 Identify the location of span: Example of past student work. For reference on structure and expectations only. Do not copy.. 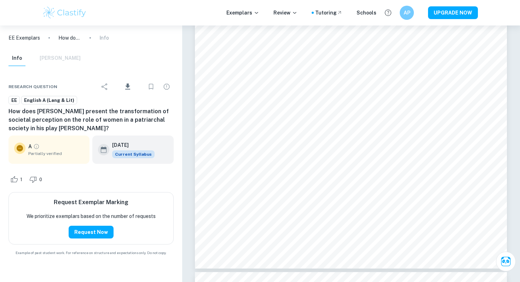
(91, 253).